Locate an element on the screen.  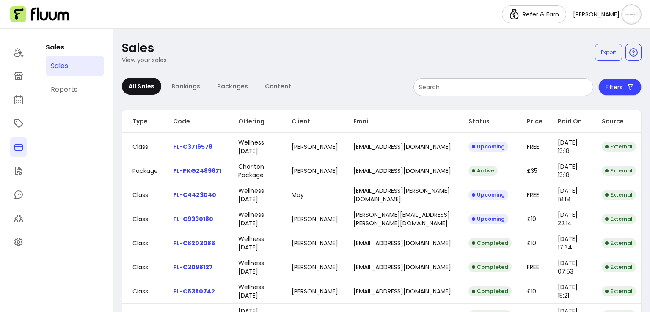
p: FL-C8203086 is located at coordinates (198, 243).